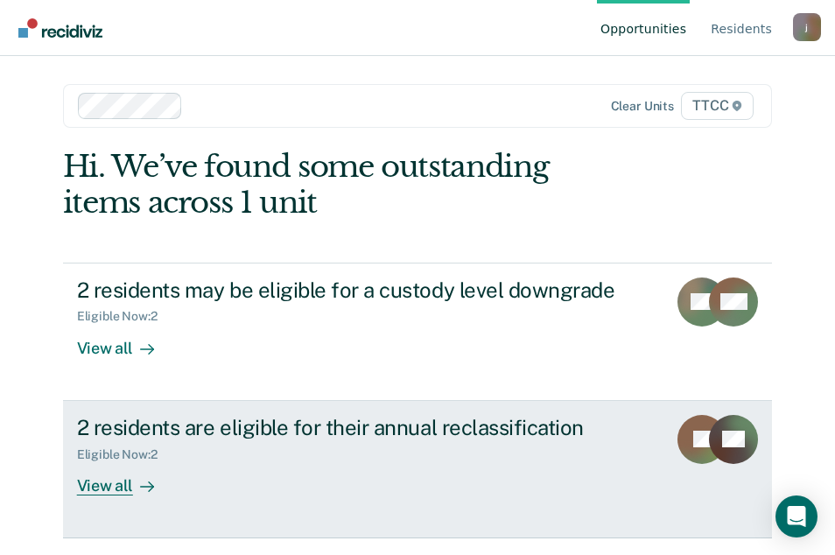  Describe the element at coordinates (365, 290) in the screenshot. I see `div: 2 residents may be eligible for a custody level downgrade` at that location.